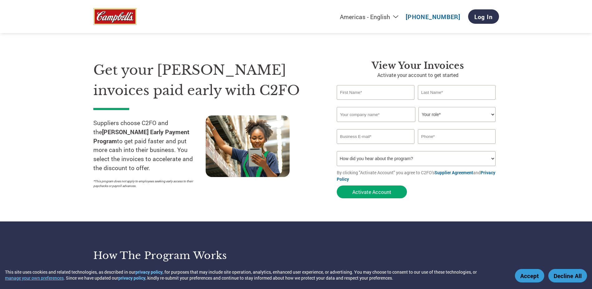  I want to click on p: Suppliers choose C2FO and the to get paid faster and put more cash into their business. You selec..., so click(150, 145).